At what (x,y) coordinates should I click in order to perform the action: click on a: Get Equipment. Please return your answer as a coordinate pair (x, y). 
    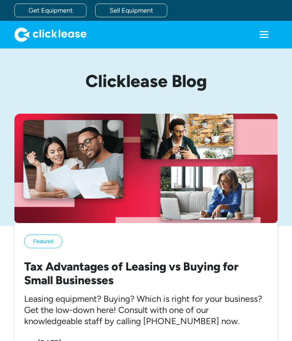
    Looking at the image, I should click on (50, 10).